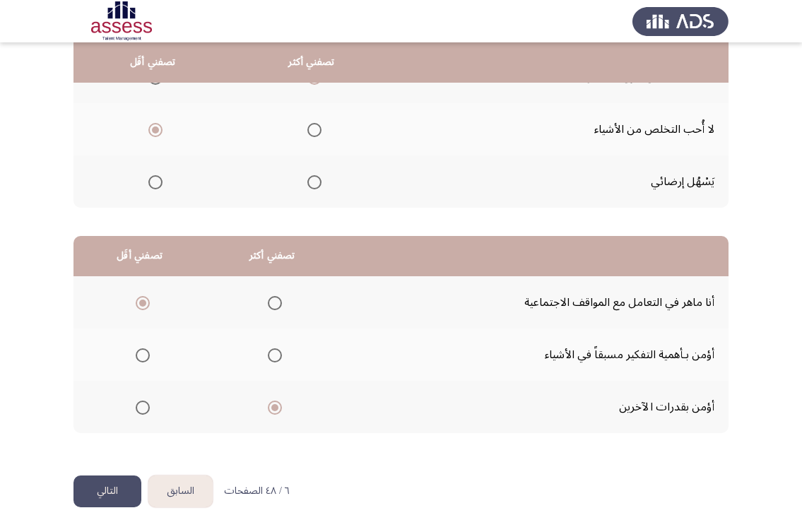 The image size is (802, 532). I want to click on td: يَسْهُل إرضائي, so click(560, 182).